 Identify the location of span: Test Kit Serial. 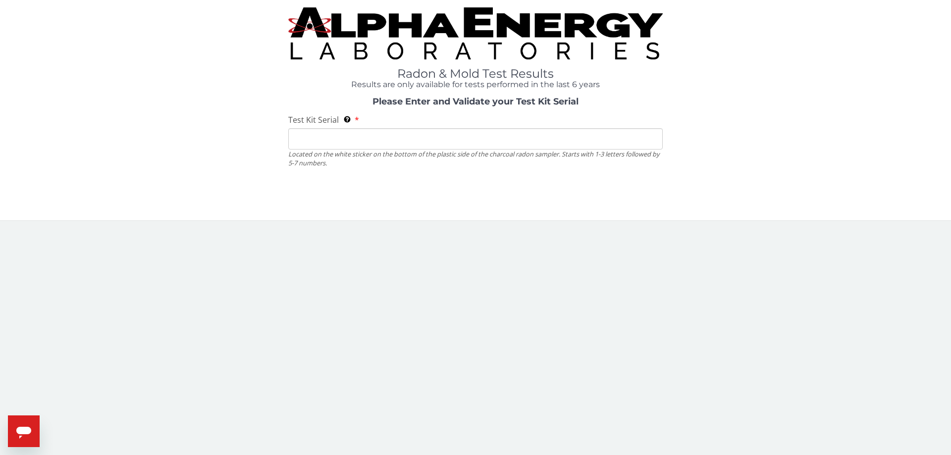
(314, 120).